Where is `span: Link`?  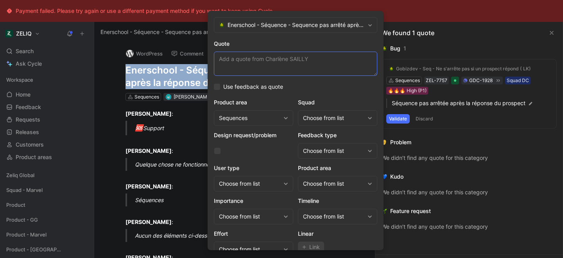 span: Link is located at coordinates (314, 247).